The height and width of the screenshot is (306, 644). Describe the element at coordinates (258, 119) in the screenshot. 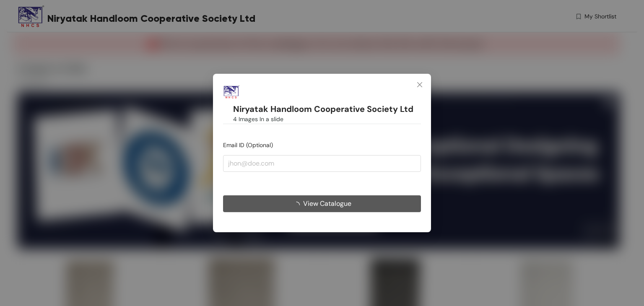

I see `span: 4 Images In a slide` at that location.